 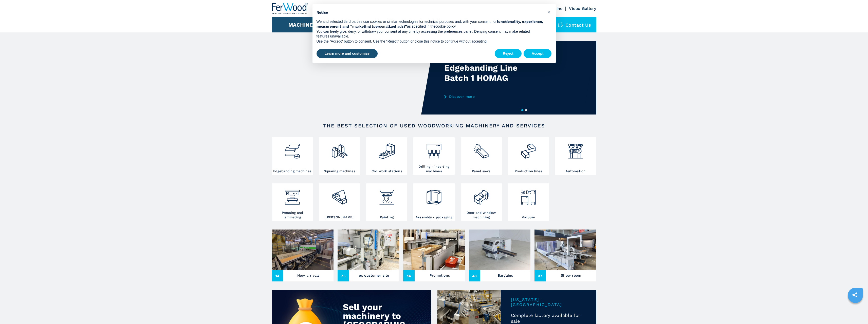 I want to click on a: sharethis, so click(x=855, y=295).